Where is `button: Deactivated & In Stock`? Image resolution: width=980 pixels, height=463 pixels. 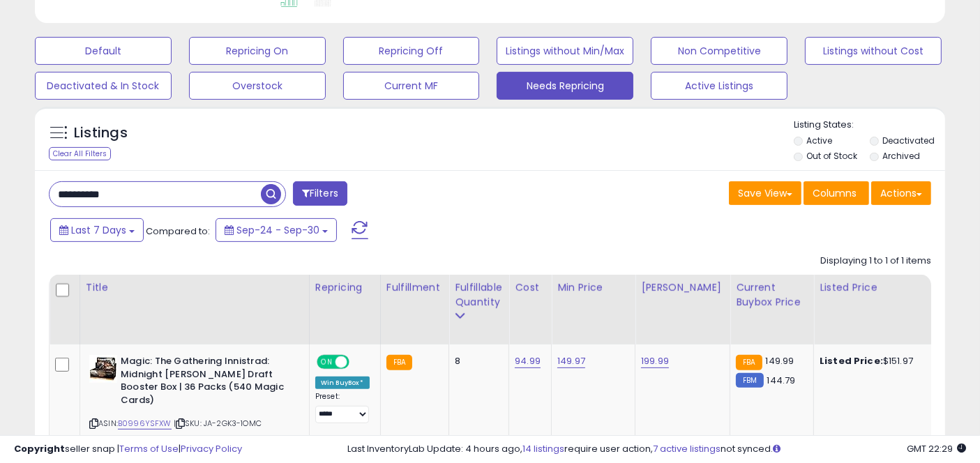
button: Deactivated & In Stock is located at coordinates (103, 85).